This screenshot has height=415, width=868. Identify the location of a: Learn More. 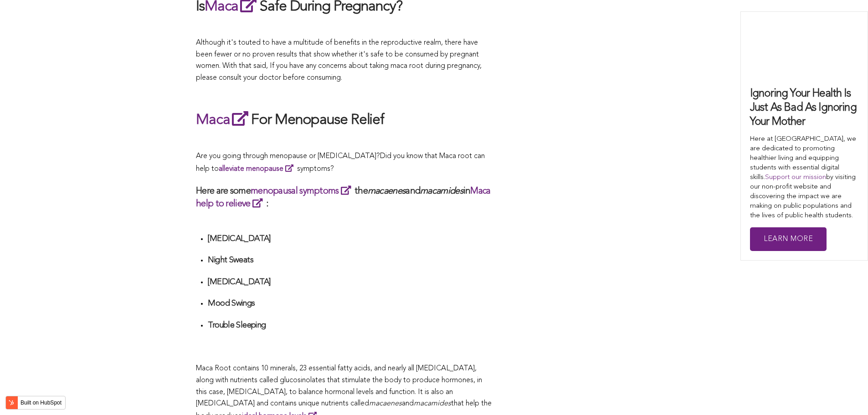
(789, 239).